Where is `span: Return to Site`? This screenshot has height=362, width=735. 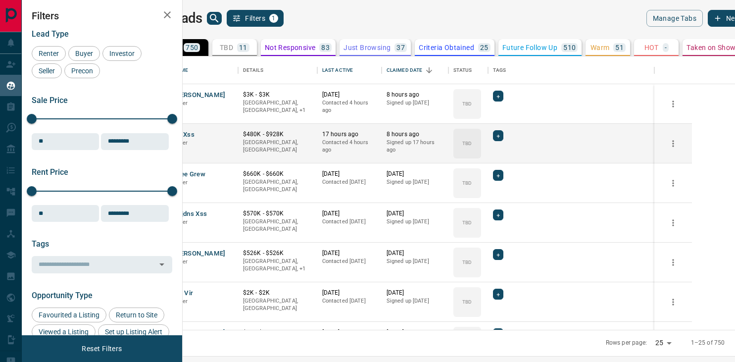 span: Return to Site is located at coordinates (137, 315).